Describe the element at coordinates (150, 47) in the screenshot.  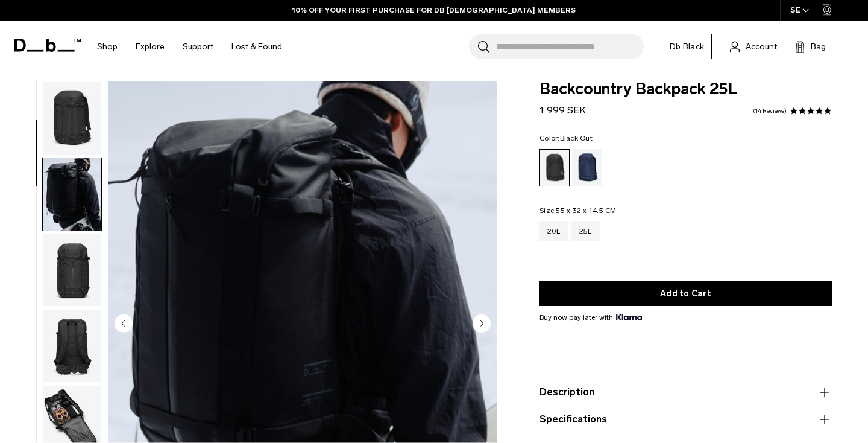
I see `a: Explore` at that location.